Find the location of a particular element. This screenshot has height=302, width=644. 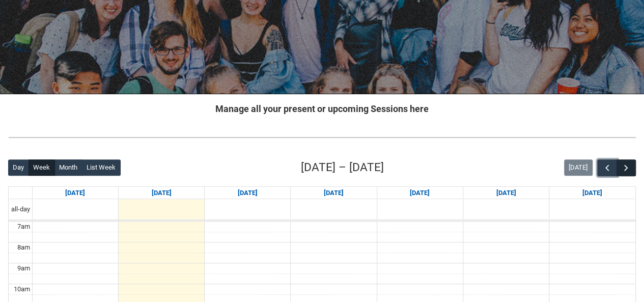

a: Go to September 7, 2025 is located at coordinates (75, 193).